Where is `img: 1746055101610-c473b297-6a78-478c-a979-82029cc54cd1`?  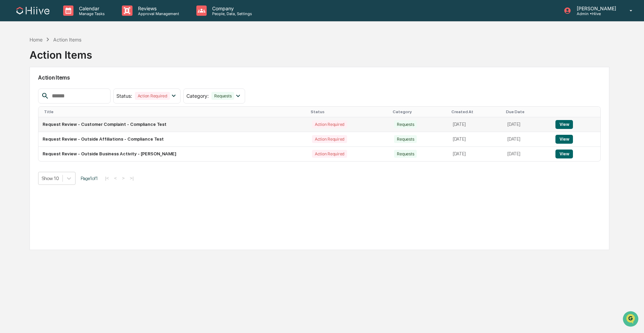
img: 1746055101610-c473b297-6a78-478c-a979-82029cc54cd1 is located at coordinates (13, 58).